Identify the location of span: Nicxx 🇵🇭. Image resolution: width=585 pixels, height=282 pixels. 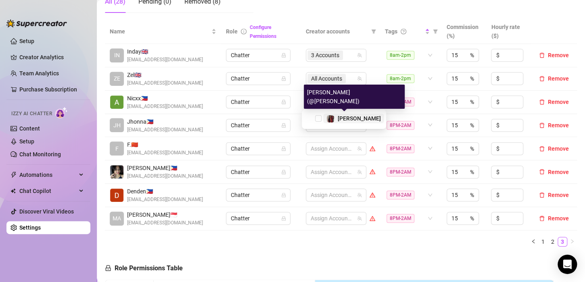
(165, 98).